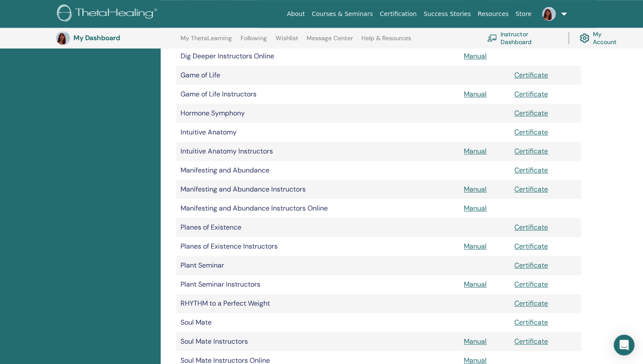 The image size is (643, 364). Describe the element at coordinates (585, 38) in the screenshot. I see `img: cog.svg` at that location.